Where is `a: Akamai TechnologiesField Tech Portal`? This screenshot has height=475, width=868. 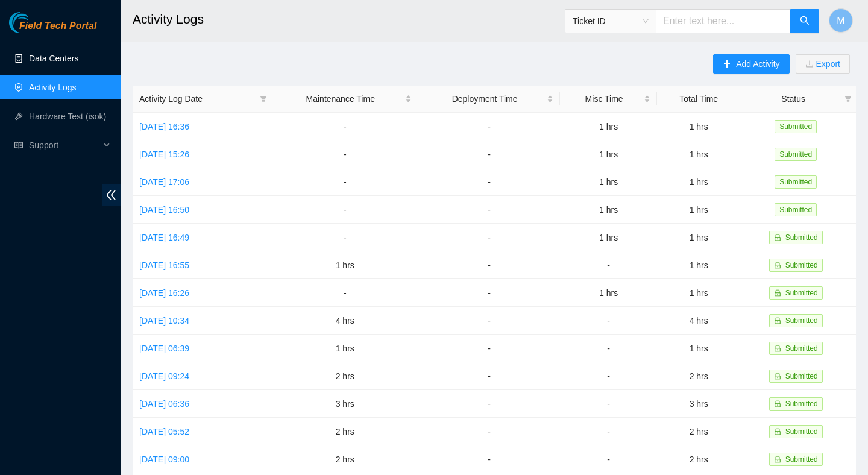
a: Akamai TechnologiesField Tech Portal is located at coordinates (53, 30).